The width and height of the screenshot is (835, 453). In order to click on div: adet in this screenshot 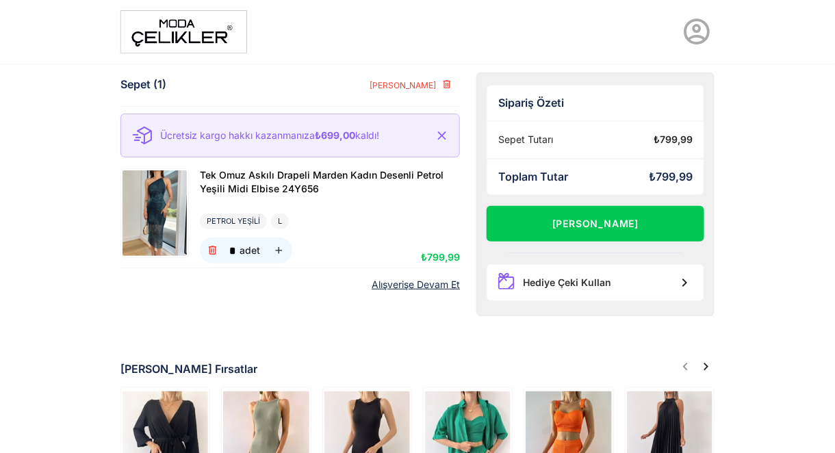, I will do `click(250, 250)`.